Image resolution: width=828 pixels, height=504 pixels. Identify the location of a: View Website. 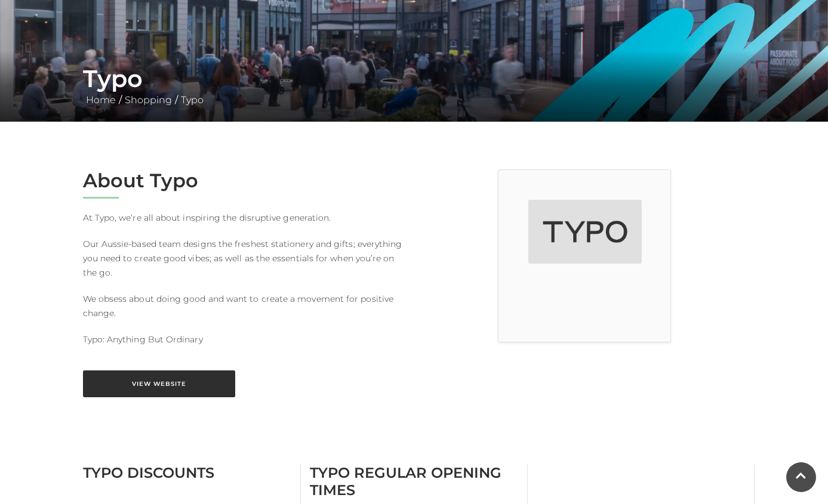
(159, 384).